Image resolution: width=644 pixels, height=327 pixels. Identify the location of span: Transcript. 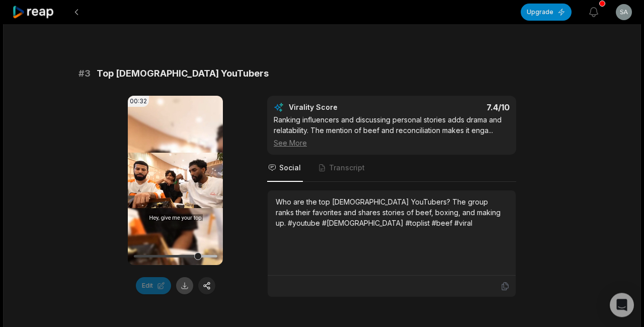
(347, 168).